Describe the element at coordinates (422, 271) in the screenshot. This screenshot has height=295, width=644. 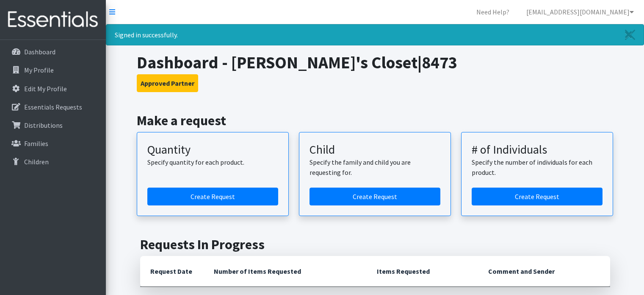
I see `th: Items Requested` at that location.